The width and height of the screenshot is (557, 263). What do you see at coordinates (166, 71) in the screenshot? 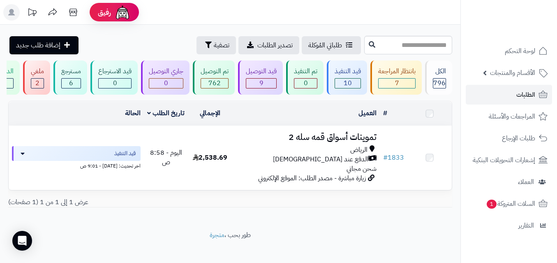
I see `div: جاري التوصيل` at bounding box center [166, 71].